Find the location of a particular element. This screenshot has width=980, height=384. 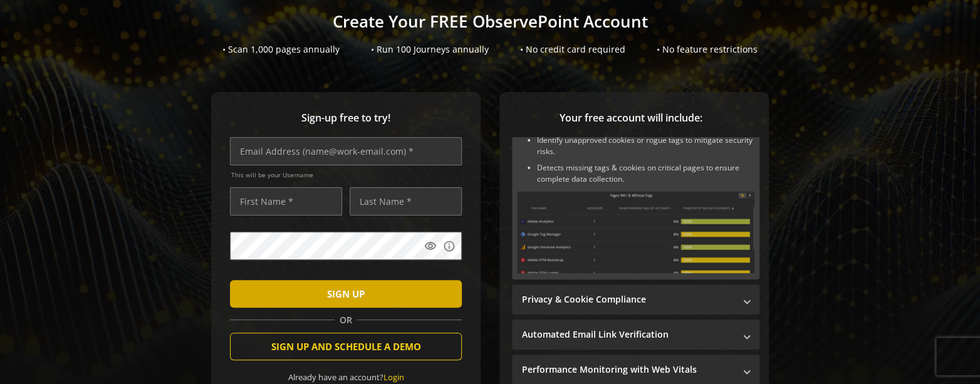

div: • Scan 1,000 pages annually is located at coordinates (281, 50).